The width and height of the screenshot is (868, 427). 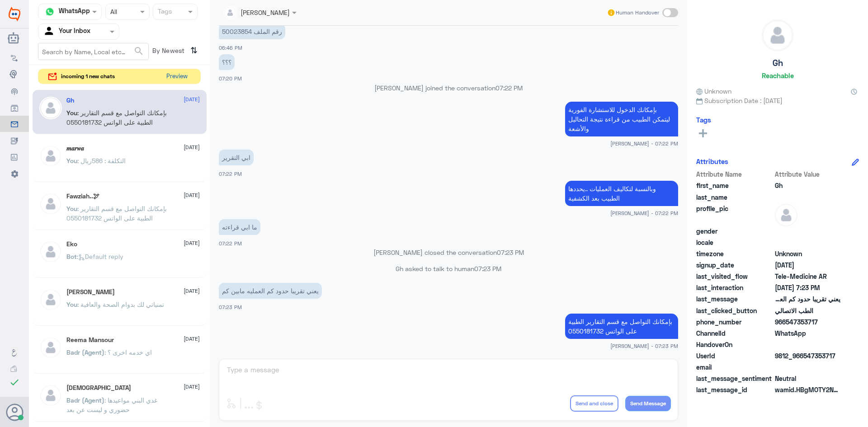 I want to click on span: timezone, so click(x=735, y=253).